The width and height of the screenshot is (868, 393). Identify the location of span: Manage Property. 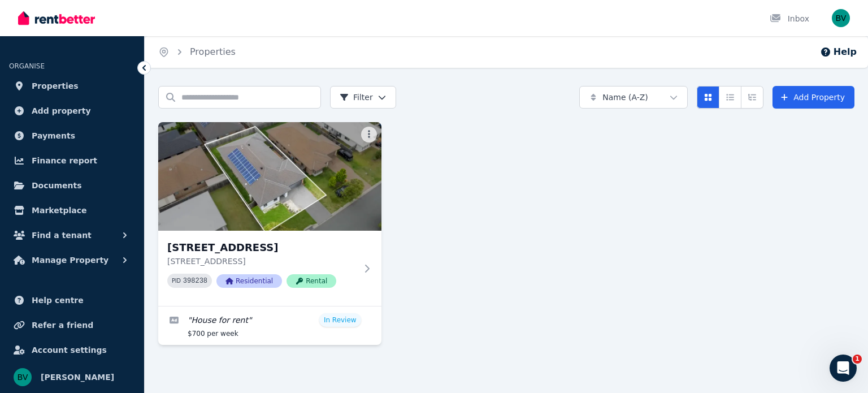
(70, 260).